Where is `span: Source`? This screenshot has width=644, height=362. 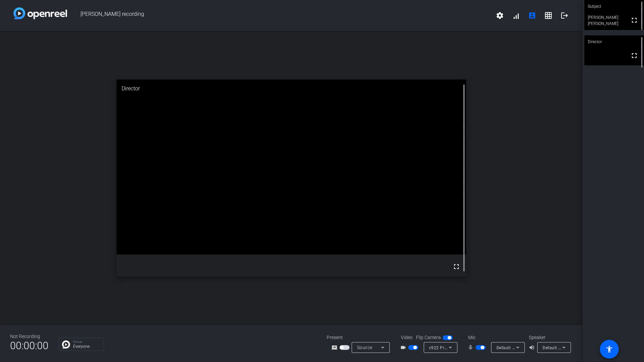
span: Source is located at coordinates (365, 348).